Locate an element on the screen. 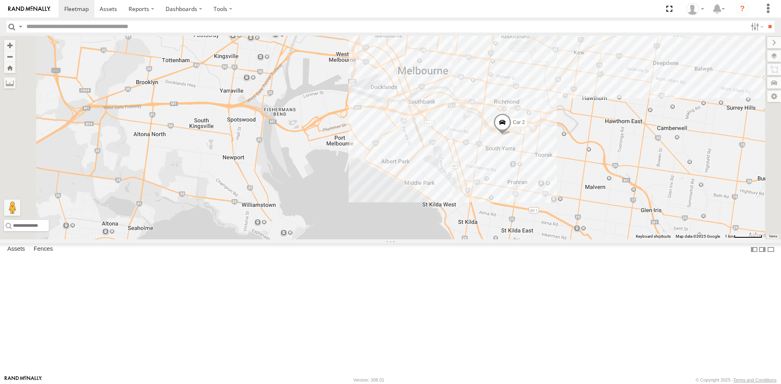 Image resolution: width=781 pixels, height=384 pixels. div: Version: 308.01 is located at coordinates (369, 380).